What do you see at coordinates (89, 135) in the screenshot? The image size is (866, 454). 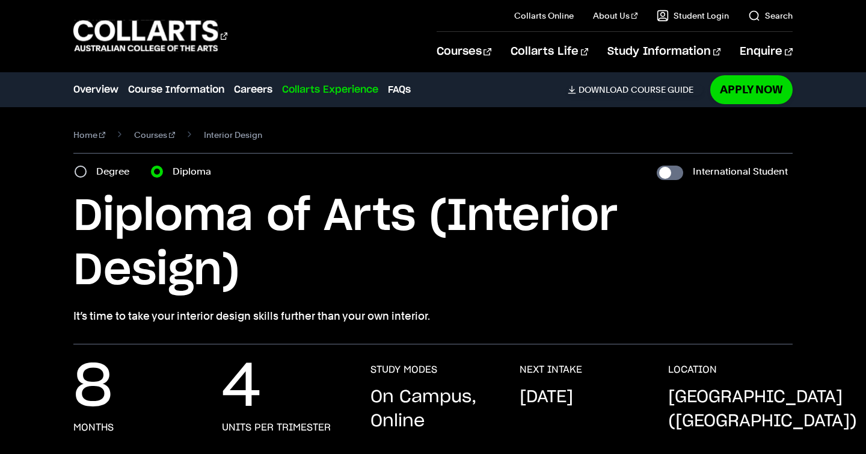 I see `a: Home` at bounding box center [89, 135].